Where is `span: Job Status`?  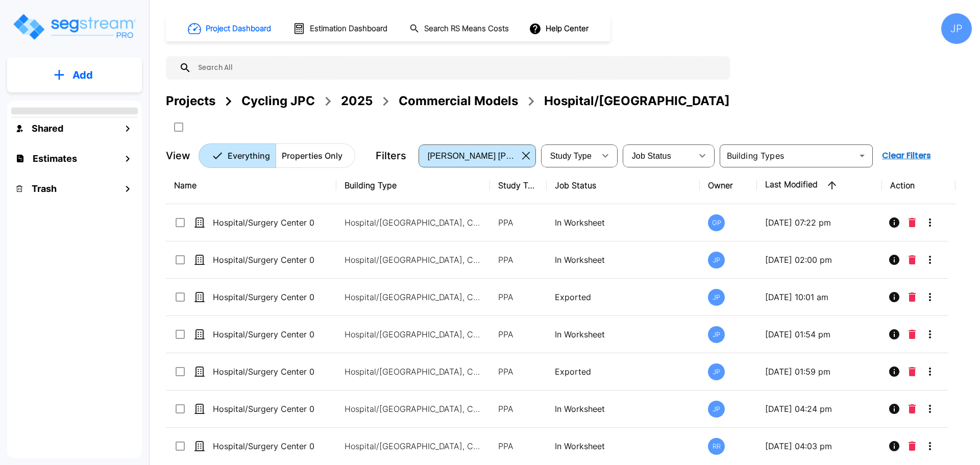 span: Job Status is located at coordinates (651, 156).